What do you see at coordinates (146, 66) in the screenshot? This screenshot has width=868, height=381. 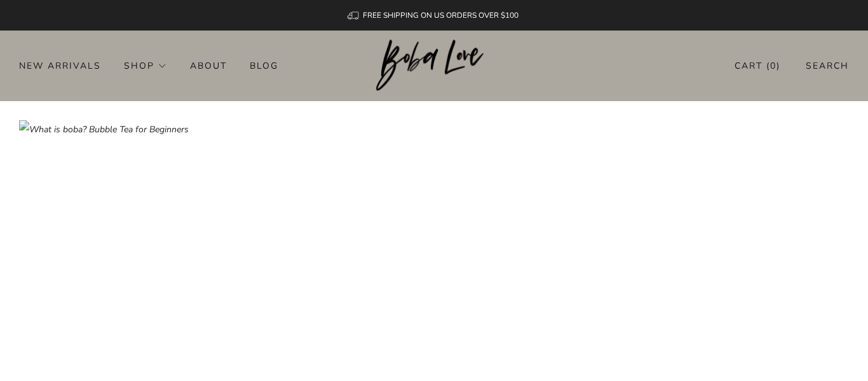 I see `a: Shop` at bounding box center [146, 66].